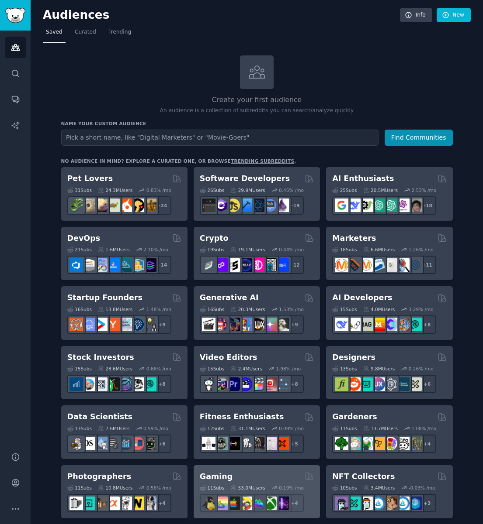 This screenshot has width=483, height=524. I want to click on img: OpenseaMarket, so click(402, 504).